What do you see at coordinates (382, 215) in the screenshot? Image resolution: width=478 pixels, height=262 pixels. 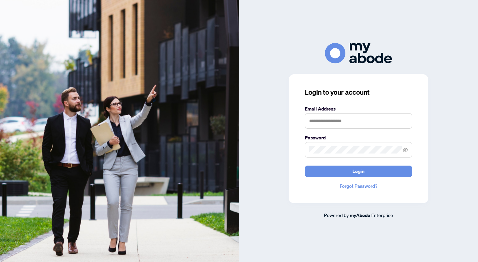 I see `span: Enterprise` at bounding box center [382, 215].